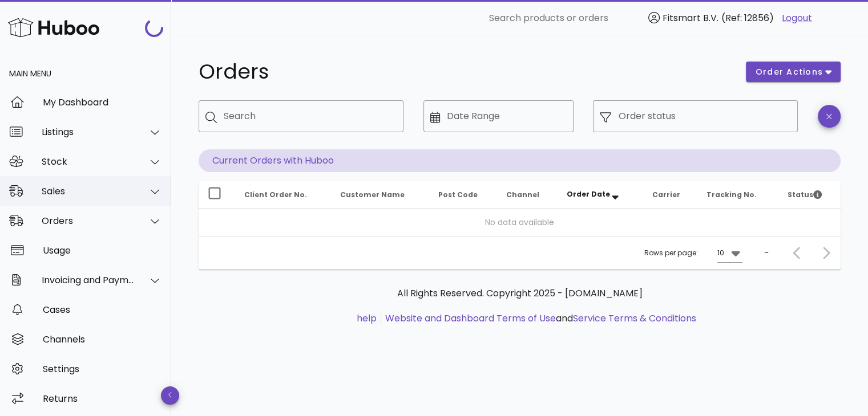 The image size is (868, 416). Describe the element at coordinates (670, 195) in the screenshot. I see `th: Carrier` at that location.